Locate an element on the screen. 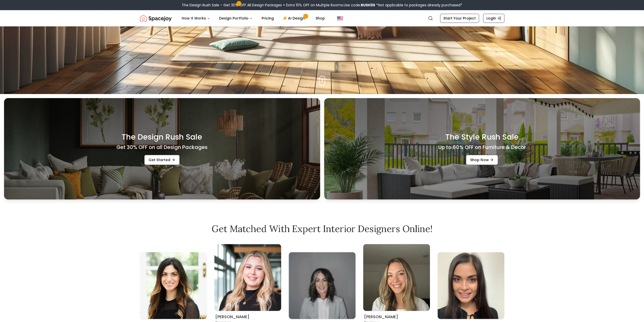 This screenshot has width=644, height=322. h2: Get Matched with Expert Interior Designers Online! is located at coordinates (322, 229).